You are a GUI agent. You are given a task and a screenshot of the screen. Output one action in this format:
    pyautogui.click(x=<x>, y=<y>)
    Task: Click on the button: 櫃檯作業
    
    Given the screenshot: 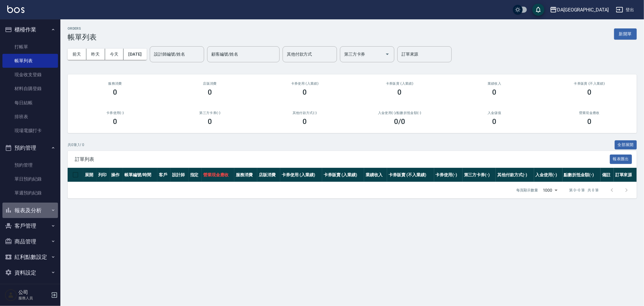 What is the action you would take?
    pyautogui.click(x=30, y=30)
    